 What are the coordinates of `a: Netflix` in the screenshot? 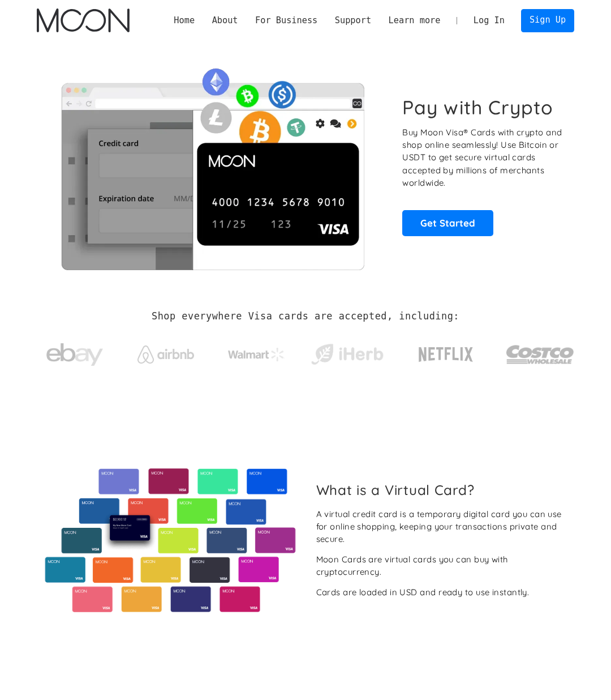 It's located at (446, 351).